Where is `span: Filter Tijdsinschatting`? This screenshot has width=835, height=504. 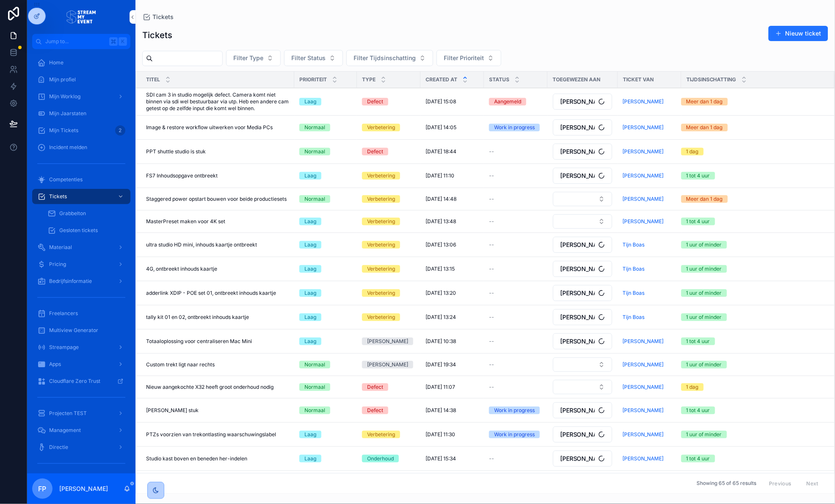
span: Filter Tijdsinschatting is located at coordinates (385, 58).